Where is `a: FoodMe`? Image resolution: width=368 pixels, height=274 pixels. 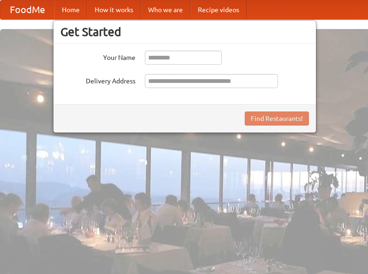
a: FoodMe is located at coordinates (27, 10).